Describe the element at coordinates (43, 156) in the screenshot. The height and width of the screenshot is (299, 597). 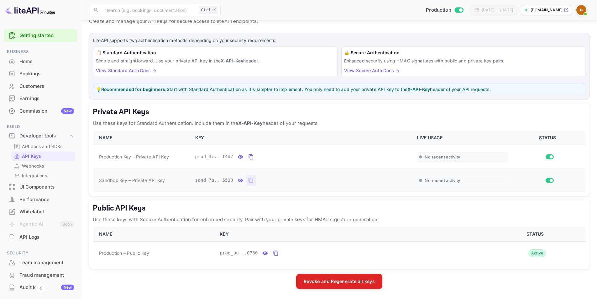
I see `div: API Keys` at that location.